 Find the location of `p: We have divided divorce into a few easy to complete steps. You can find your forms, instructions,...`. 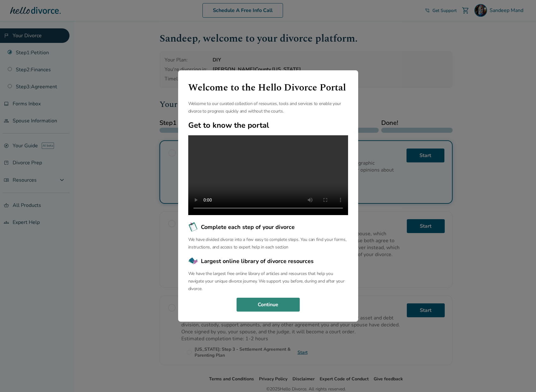

p: We have divided divorce into a few easy to complete steps. You can find your forms, instructions,... is located at coordinates (268, 243).